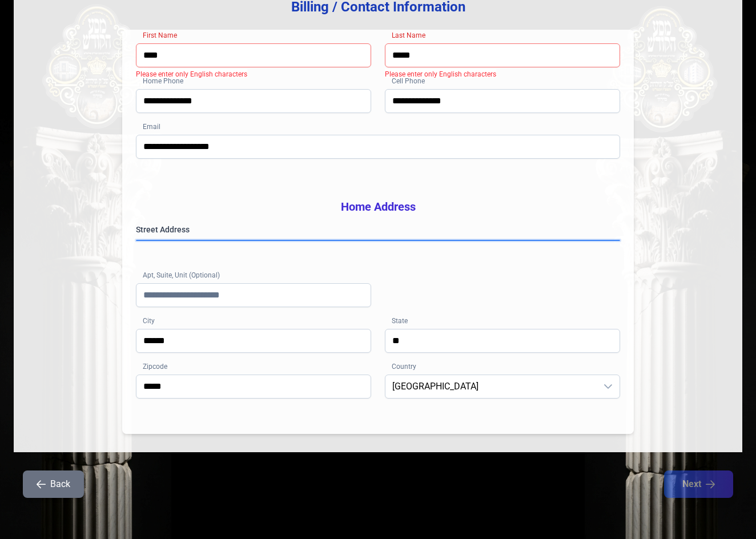 This screenshot has height=539, width=756. Describe the element at coordinates (378, 229) in the screenshot. I see `label: Street Address` at that location.